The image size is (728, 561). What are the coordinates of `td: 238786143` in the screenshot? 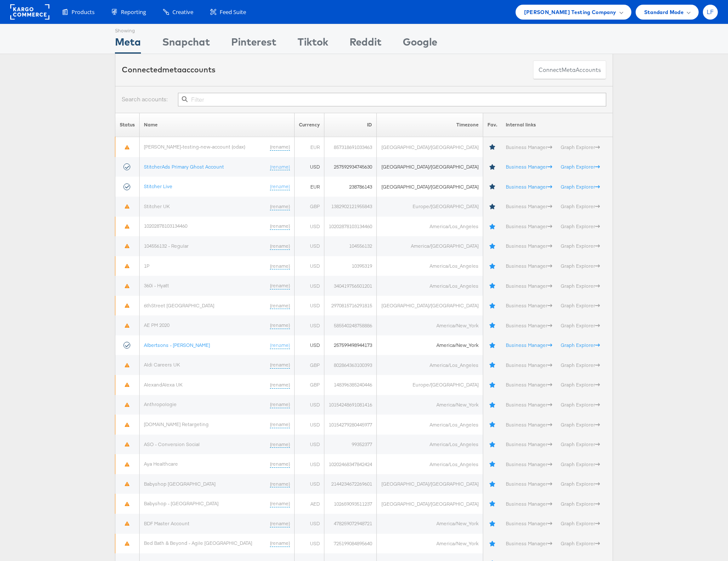 It's located at (350, 186).